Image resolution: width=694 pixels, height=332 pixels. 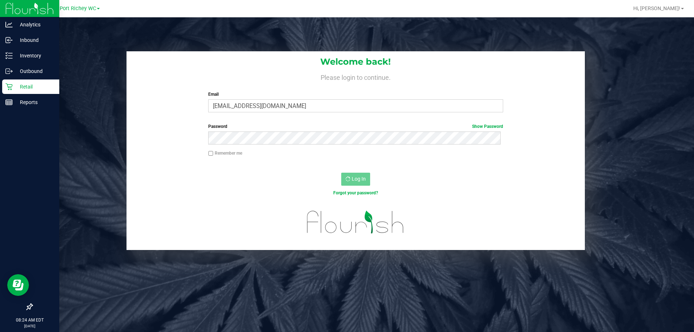 I want to click on inline-svg: Inventory, so click(x=9, y=56).